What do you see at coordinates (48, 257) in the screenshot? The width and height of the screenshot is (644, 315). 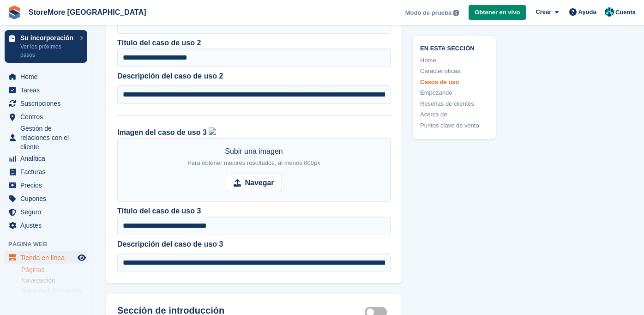 I see `span: Tienda en línea` at bounding box center [48, 257].